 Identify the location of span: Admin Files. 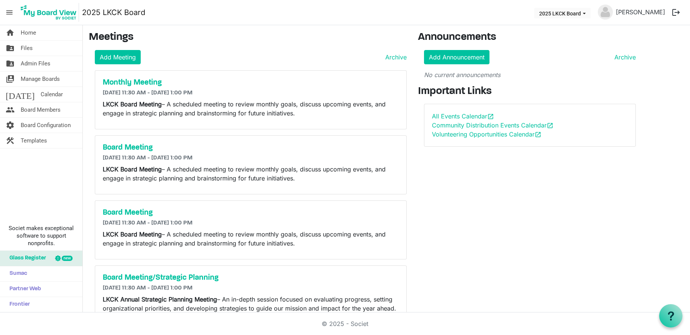
(35, 64).